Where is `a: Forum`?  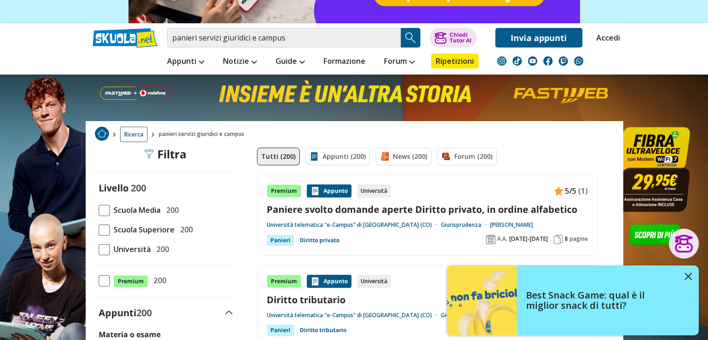
a: Forum is located at coordinates (400, 62).